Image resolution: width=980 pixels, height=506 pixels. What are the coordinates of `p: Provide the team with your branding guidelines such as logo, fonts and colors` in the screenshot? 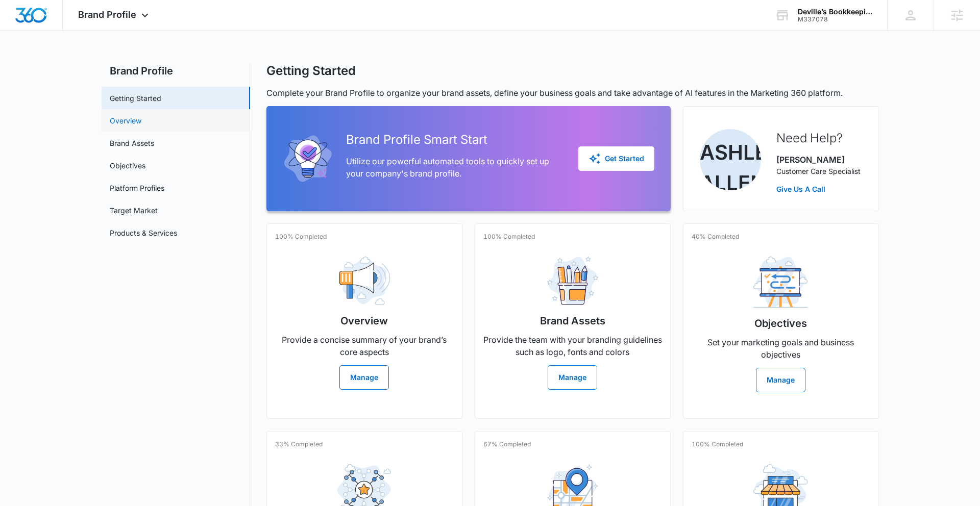 It's located at (573, 346).